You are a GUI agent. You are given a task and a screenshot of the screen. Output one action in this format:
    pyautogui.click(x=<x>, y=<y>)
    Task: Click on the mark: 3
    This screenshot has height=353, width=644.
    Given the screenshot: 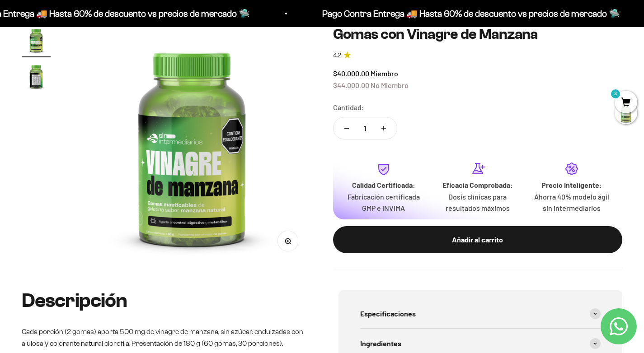 What is the action you would take?
    pyautogui.click(x=616, y=94)
    